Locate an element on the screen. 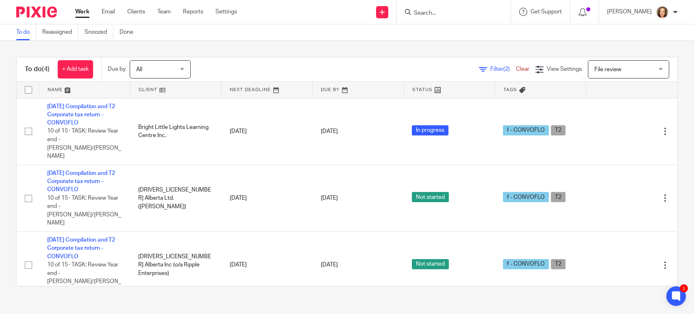  span: Tags is located at coordinates (511, 89).